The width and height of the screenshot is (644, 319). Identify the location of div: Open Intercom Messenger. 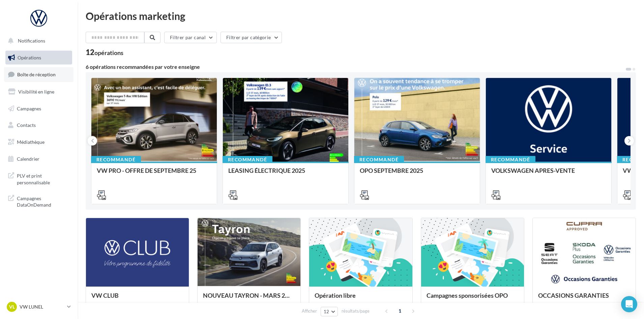
(629, 304).